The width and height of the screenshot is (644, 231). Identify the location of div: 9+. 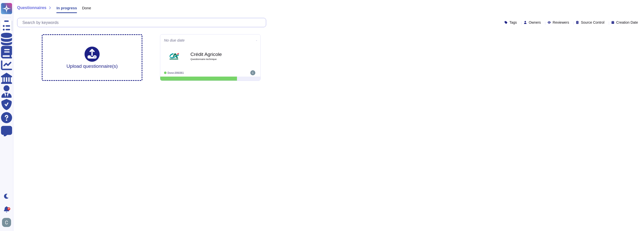
(9, 209).